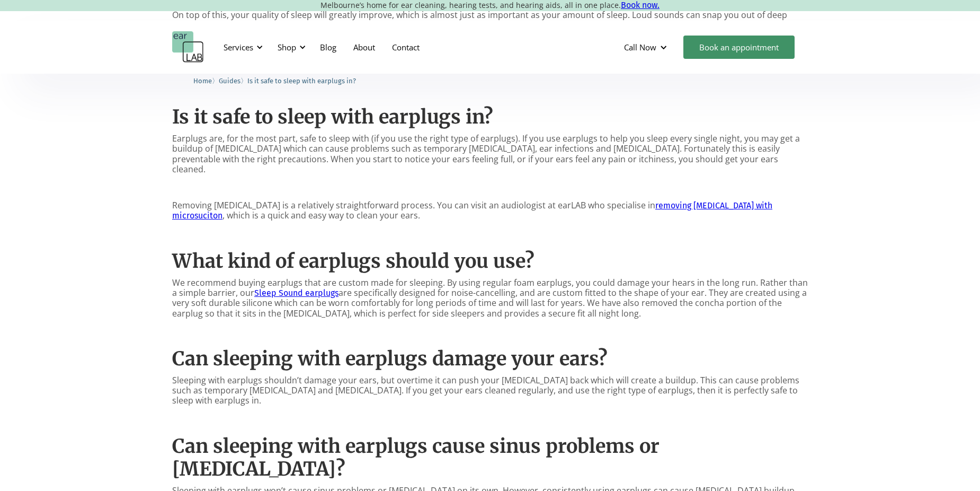 This screenshot has height=491, width=980. I want to click on p: Earplugs are, for the most part, safe to sleep with (if you use the right type of earplugs). If y..., so click(490, 154).